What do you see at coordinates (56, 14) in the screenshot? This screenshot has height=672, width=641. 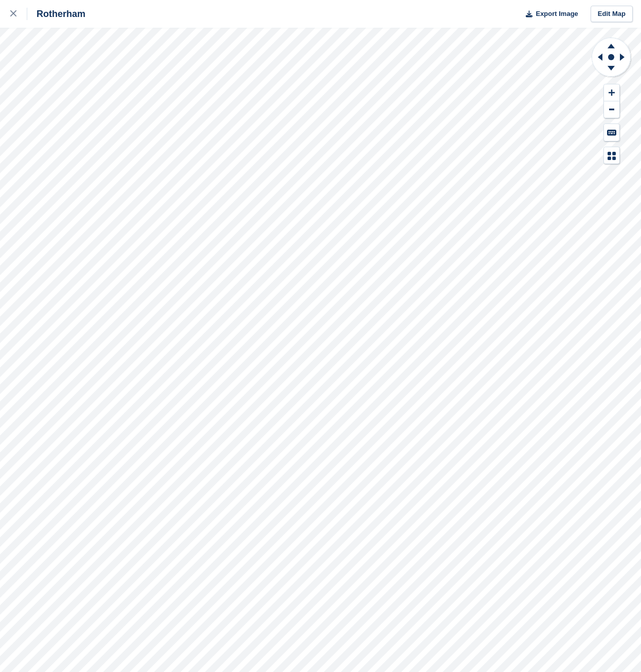 I see `div: Rotherham` at bounding box center [56, 14].